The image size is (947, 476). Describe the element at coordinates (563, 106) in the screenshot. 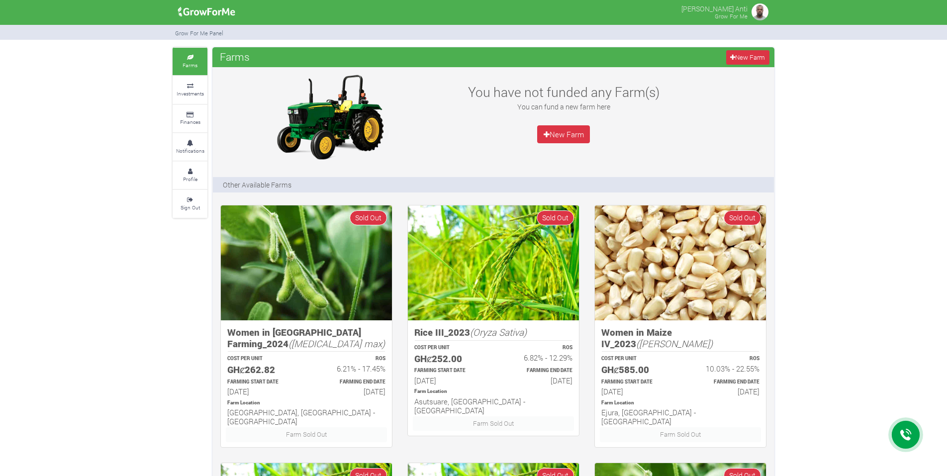

I see `p: You can fund a new farm here` at that location.